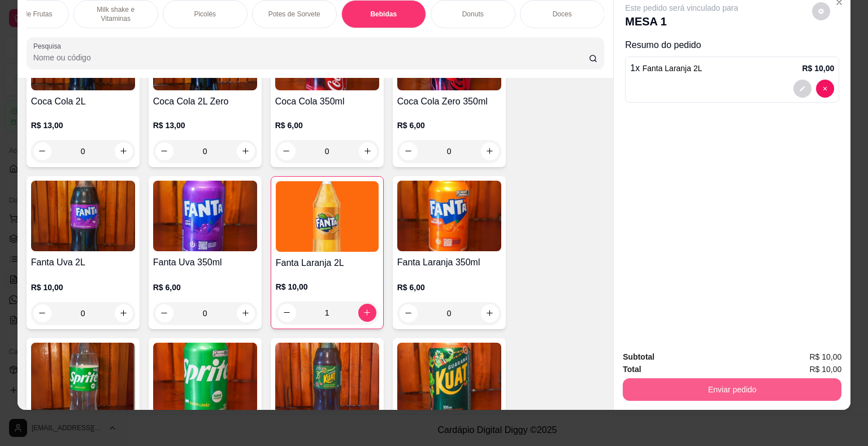  Describe the element at coordinates (26, 14) in the screenshot. I see `p: Salada de Frutas` at that location.